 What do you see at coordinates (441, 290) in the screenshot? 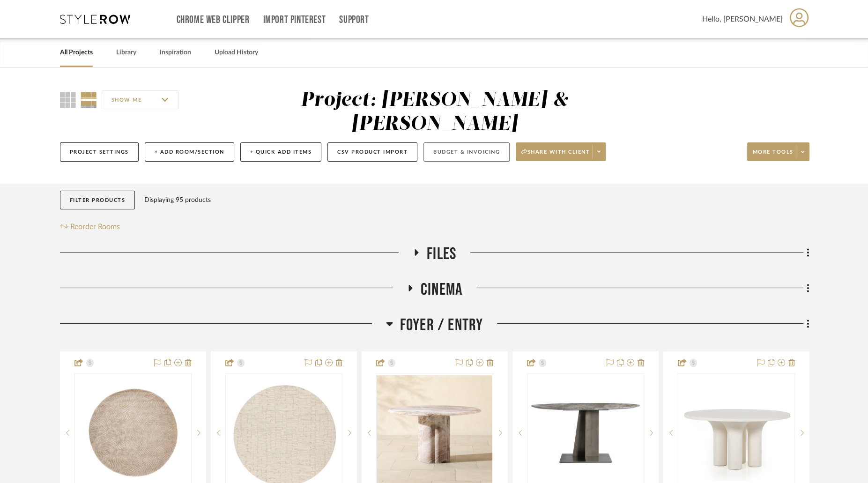
I see `span: CINEMA` at bounding box center [441, 290].